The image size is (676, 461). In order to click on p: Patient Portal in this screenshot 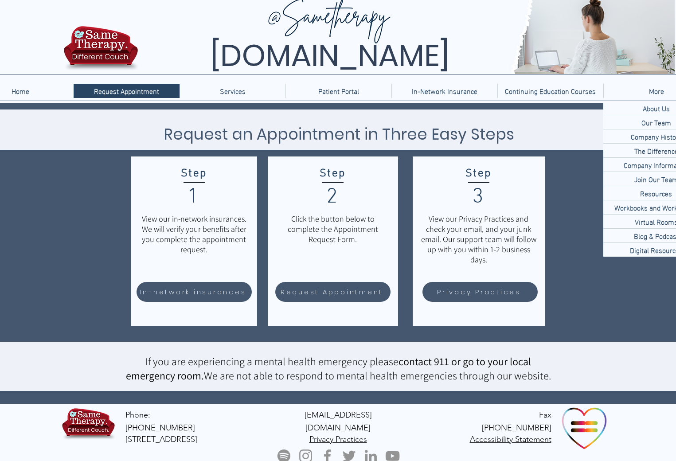, I will do `click(339, 91)`.